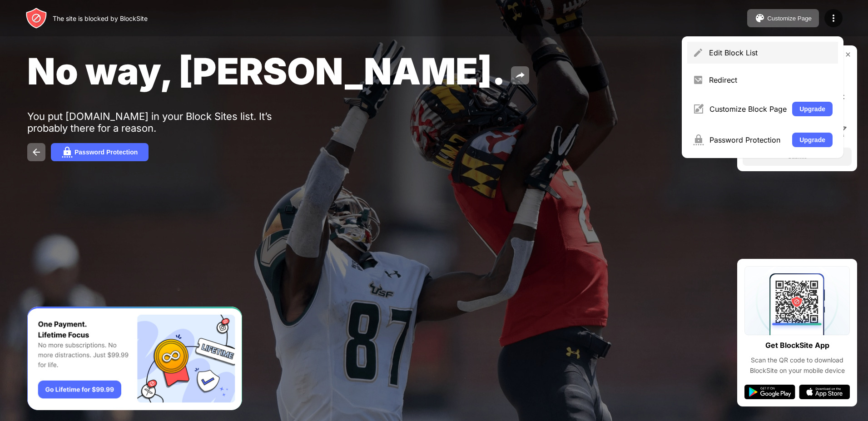 The image size is (868, 421). I want to click on div: Redirect, so click(771, 80).